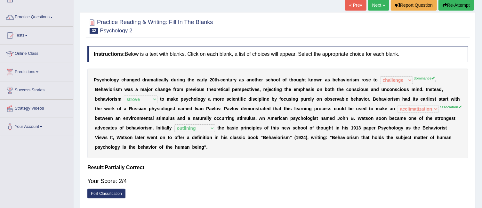 The height and width of the screenshot is (208, 482). What do you see at coordinates (427, 89) in the screenshot?
I see `b: I` at bounding box center [427, 89].